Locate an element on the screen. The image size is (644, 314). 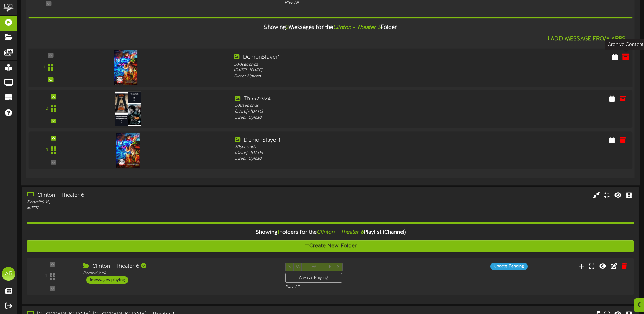
img: 10916246-eccf-4e78-a252-a37832b16baf.png is located at coordinates (128, 150).